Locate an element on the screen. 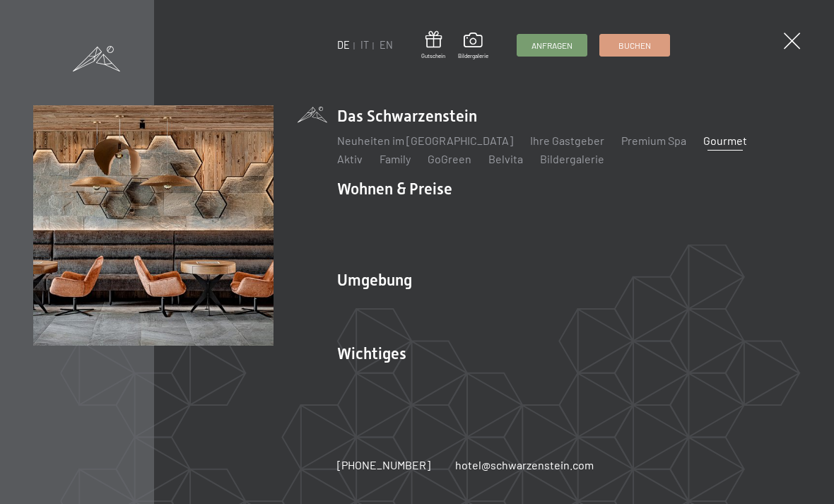  span: Anfragen is located at coordinates (553, 45).